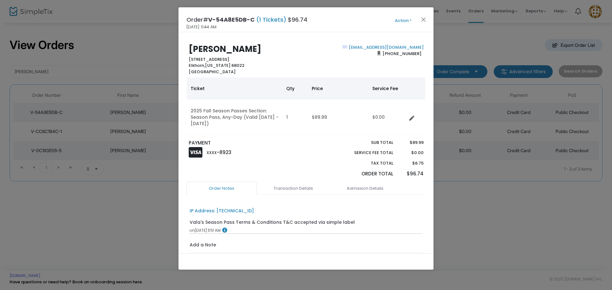 This screenshot has height=290, width=612. I want to click on p: Sub total, so click(366, 143).